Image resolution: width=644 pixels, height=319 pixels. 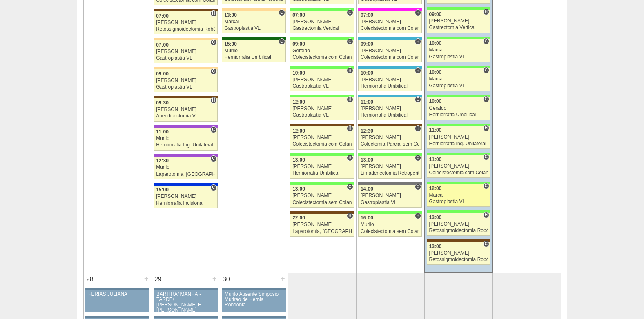 I want to click on div: Key: IFOR, so click(x=185, y=155).